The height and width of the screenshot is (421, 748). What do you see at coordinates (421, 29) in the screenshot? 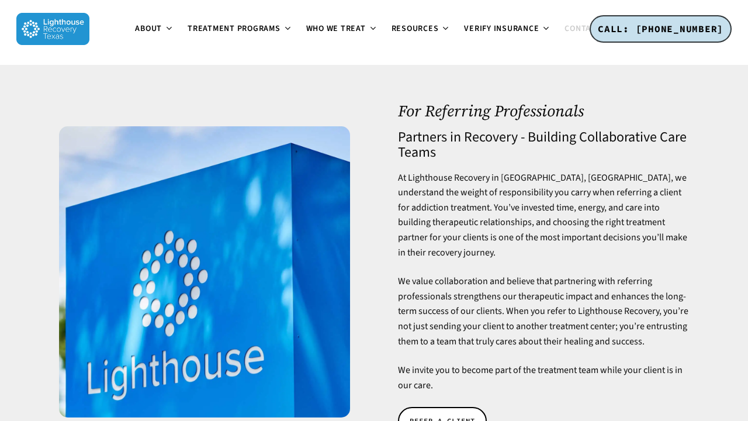
I see `a: Resources` at bounding box center [421, 29].